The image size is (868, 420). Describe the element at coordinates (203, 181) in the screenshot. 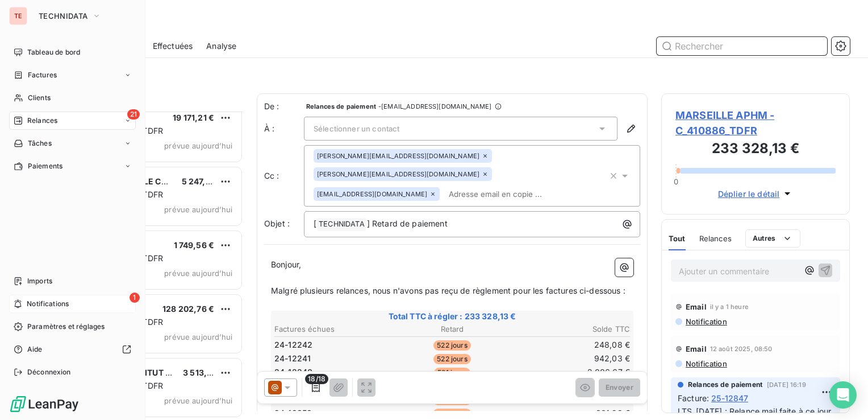

I see `span: 5 247,50 €` at that location.